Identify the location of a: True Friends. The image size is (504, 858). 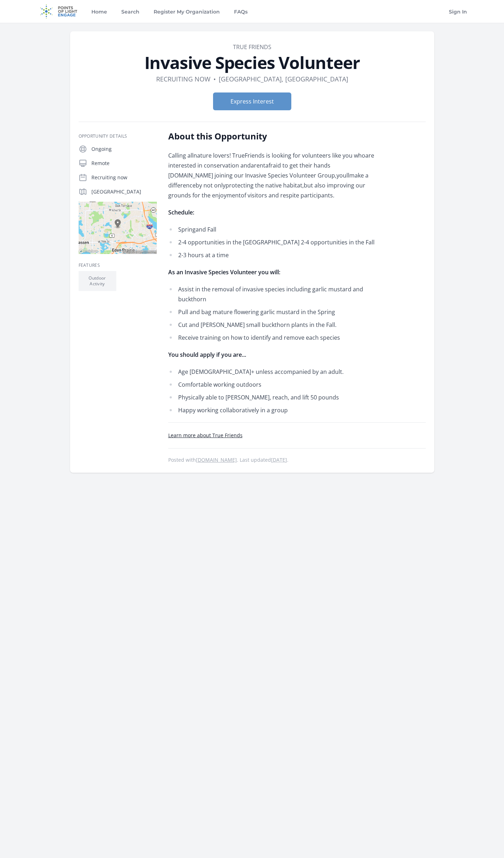
(252, 47).